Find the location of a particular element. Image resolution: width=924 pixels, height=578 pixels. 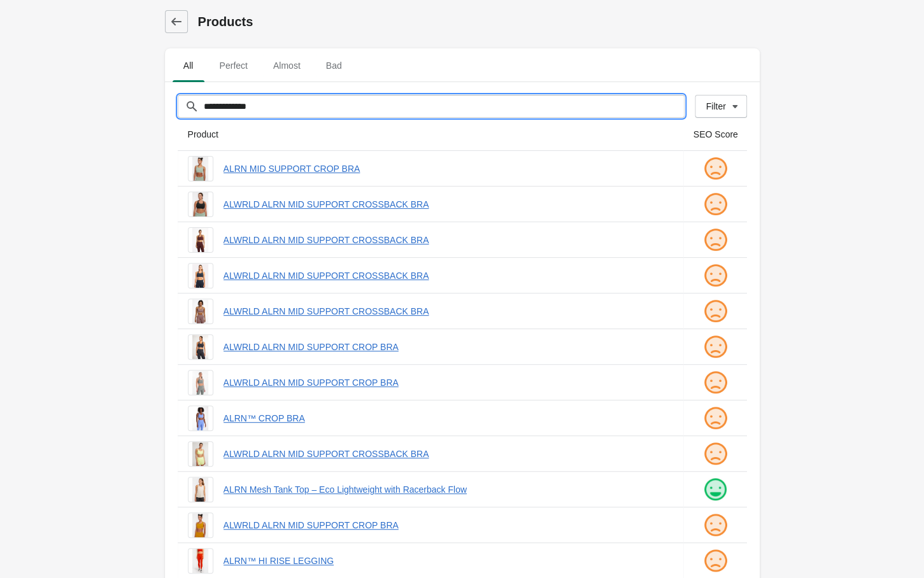

button: All is located at coordinates (189, 66).